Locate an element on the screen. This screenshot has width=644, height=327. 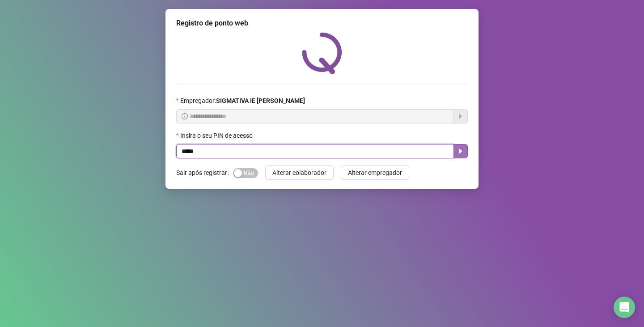
label: Insira o seu PIN de acesso is located at coordinates (217, 136).